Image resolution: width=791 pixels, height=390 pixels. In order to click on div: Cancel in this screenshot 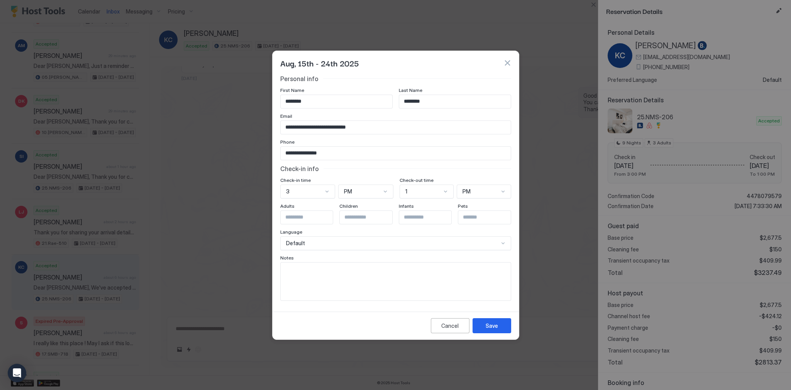, I will do `click(450, 325)`.